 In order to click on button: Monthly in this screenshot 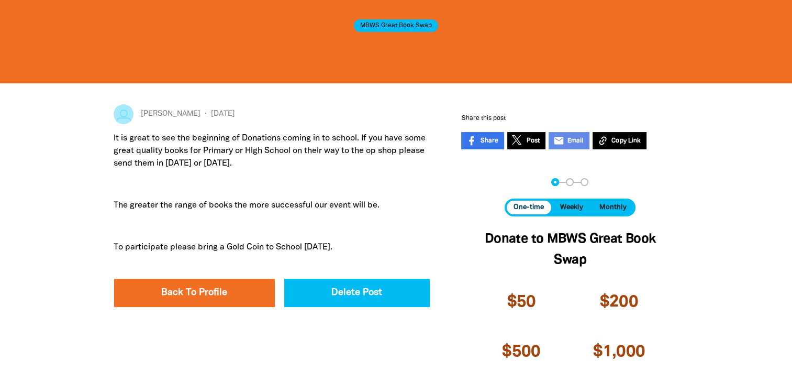, I will do `click(613, 207)`.